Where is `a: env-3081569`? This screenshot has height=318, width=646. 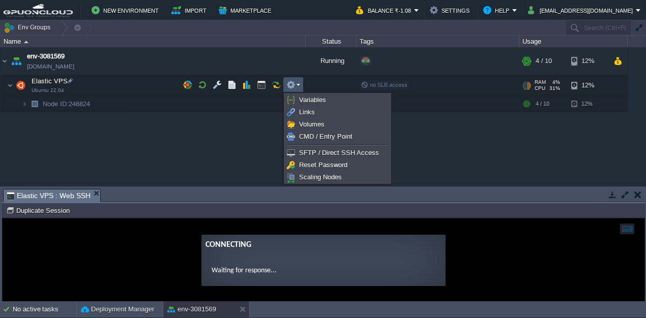
a: env-3081569 is located at coordinates (46, 56).